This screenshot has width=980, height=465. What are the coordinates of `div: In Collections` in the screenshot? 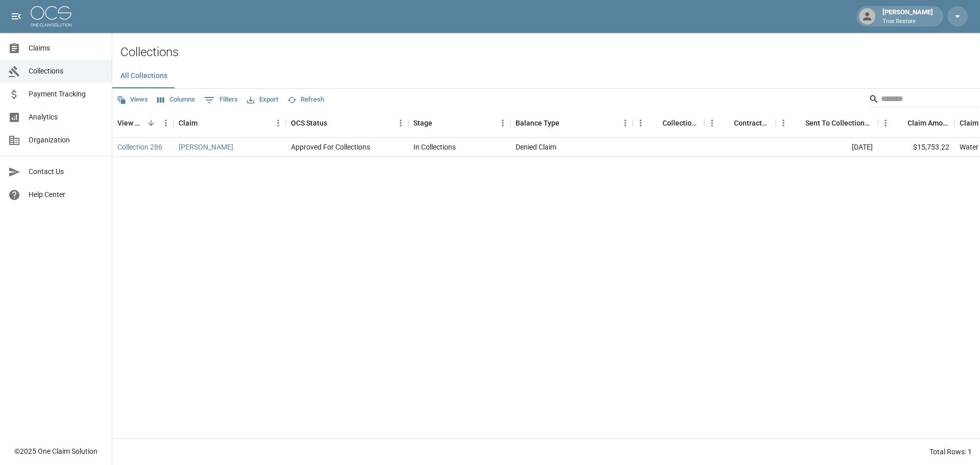 It's located at (434, 147).